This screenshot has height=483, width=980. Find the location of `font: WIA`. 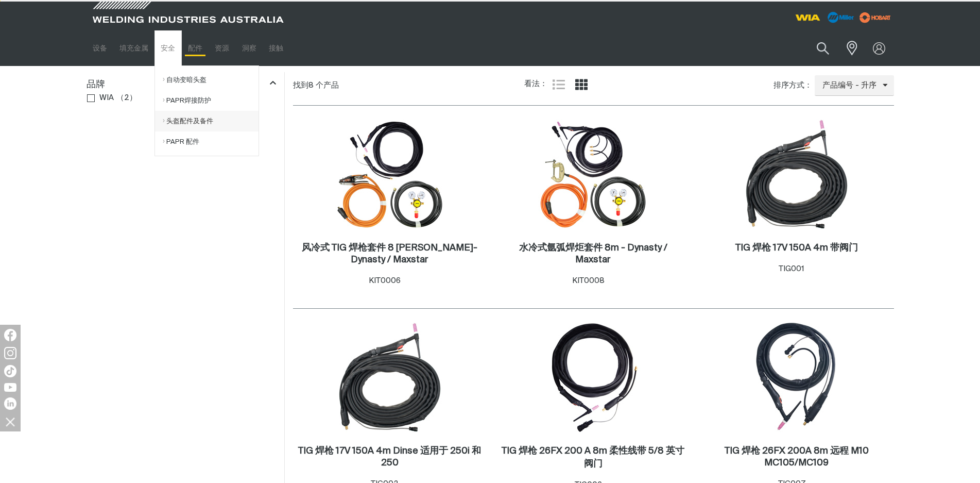

font: WIA is located at coordinates (106, 98).